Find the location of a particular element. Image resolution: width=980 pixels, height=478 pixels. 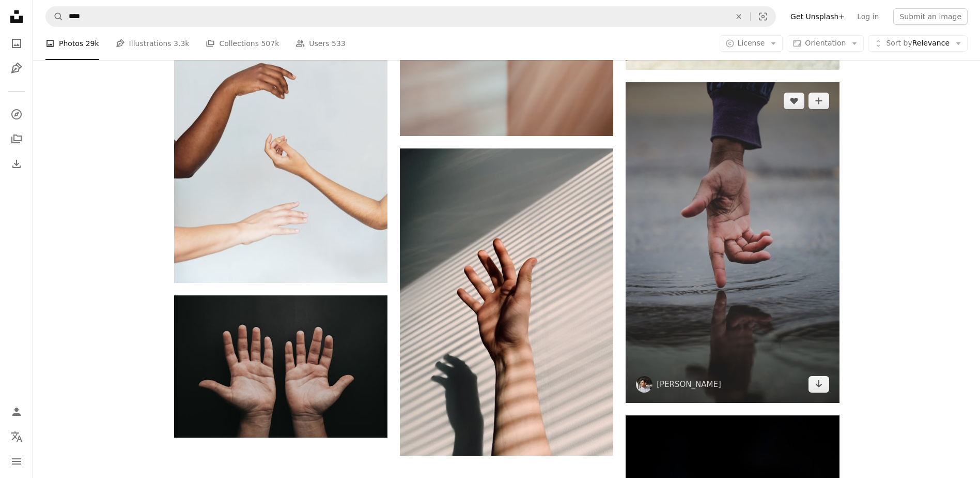

span: Orientation is located at coordinates (825, 43).